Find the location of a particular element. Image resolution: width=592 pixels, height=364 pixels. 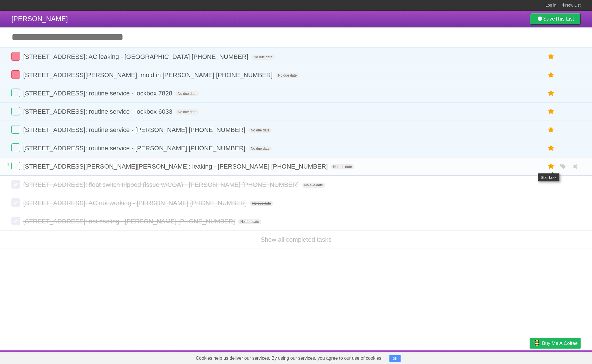

span: Cookies help us deliver our services. By using our services, you agree to our use of cookies. is located at coordinates (289, 358).